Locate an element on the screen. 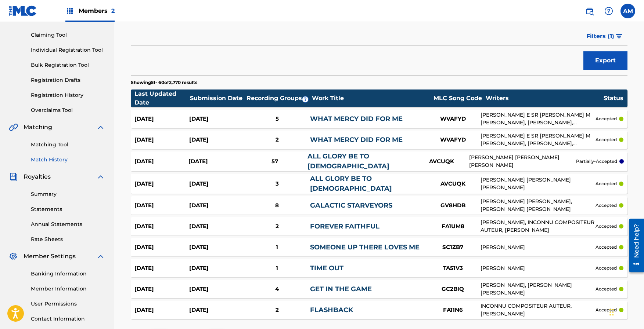  div: FA1UM8 is located at coordinates (453, 227).